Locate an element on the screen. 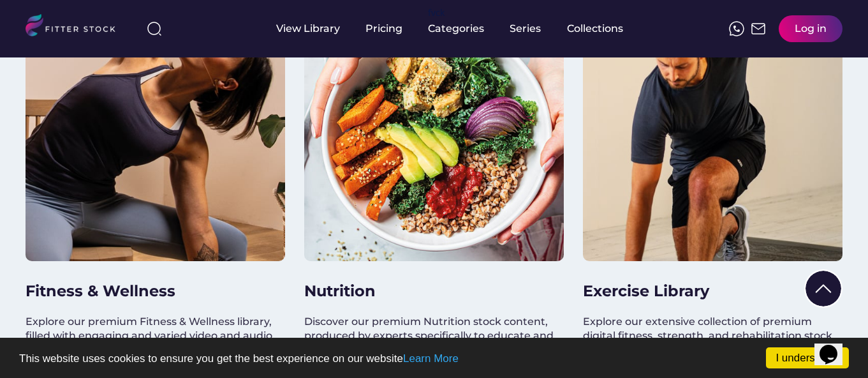 The image size is (868, 378). img: meteor-icons_whatsapp%20%281%29.svg is located at coordinates (736, 29).